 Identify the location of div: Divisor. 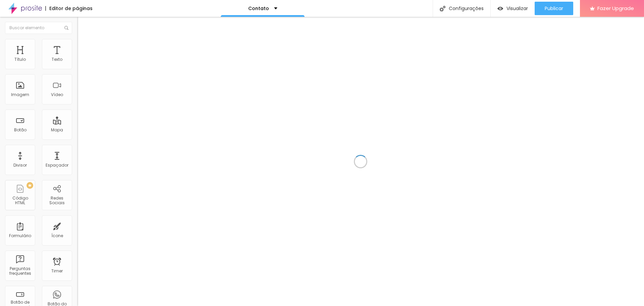
(20, 165).